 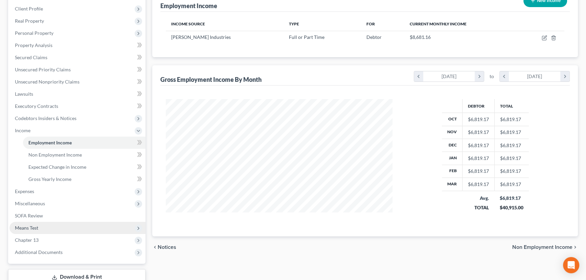 I want to click on div: Open Intercom Messenger, so click(x=571, y=265).